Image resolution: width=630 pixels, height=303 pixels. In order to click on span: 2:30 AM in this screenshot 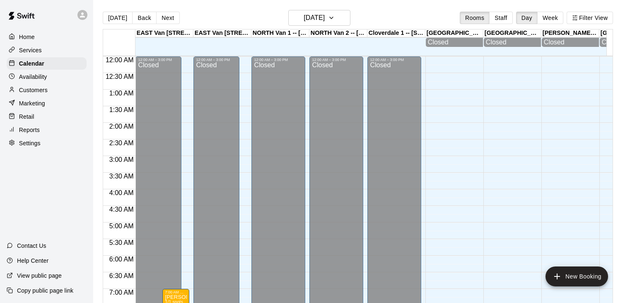, I will do `click(121, 143)`.